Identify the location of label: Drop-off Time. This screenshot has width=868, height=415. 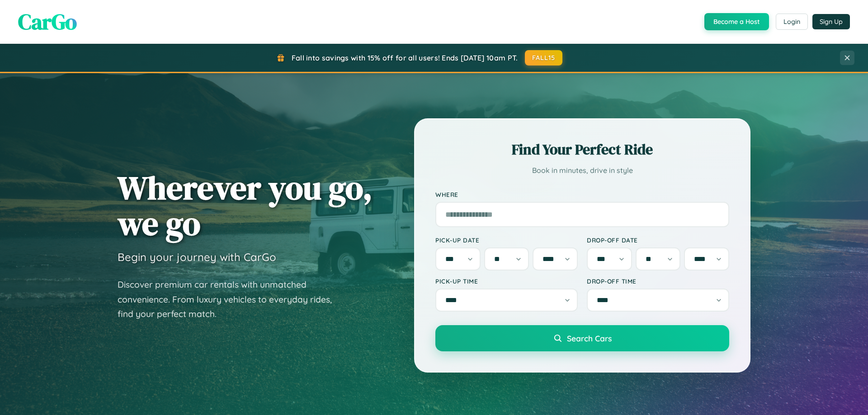
(657, 281).